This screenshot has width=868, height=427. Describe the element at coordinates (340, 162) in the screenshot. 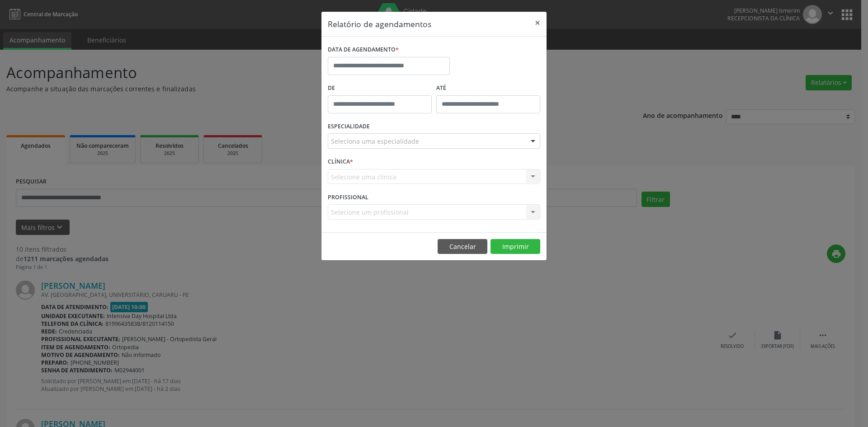

I see `label: CLÍNICA` at that location.